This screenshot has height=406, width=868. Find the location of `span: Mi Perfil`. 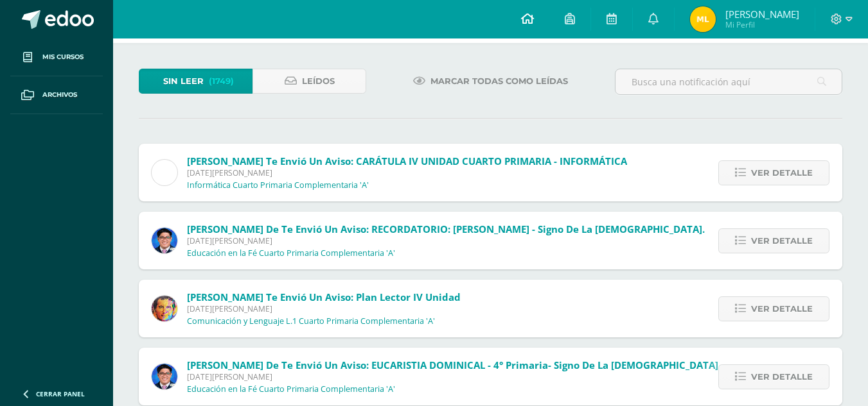

span: Mi Perfil is located at coordinates (762, 24).